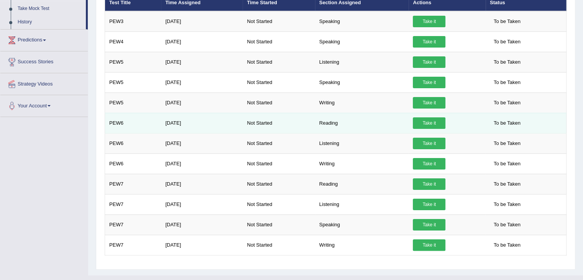  What do you see at coordinates (133, 21) in the screenshot?
I see `td: PEW3` at bounding box center [133, 21].